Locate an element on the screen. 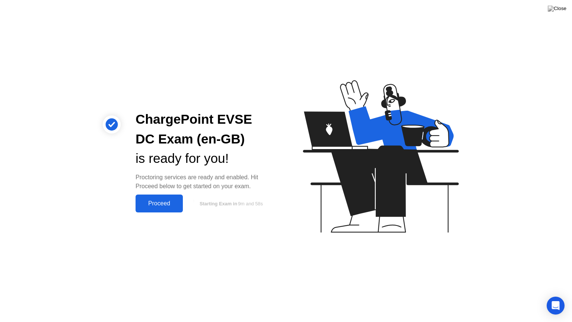 The image size is (572, 322). span: 9m and 58s is located at coordinates (250, 203).